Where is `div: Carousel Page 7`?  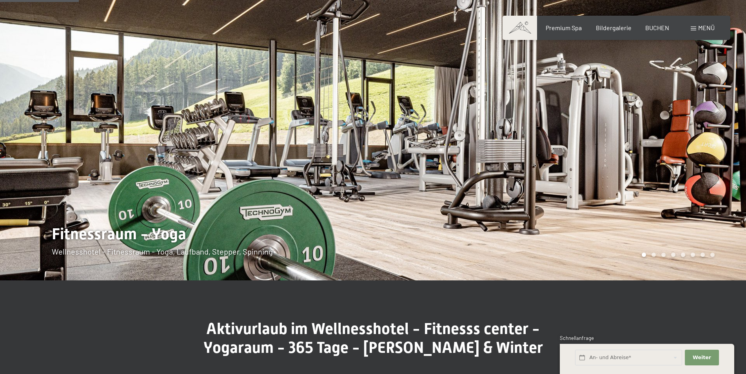
div: Carousel Page 7 is located at coordinates (702, 255).